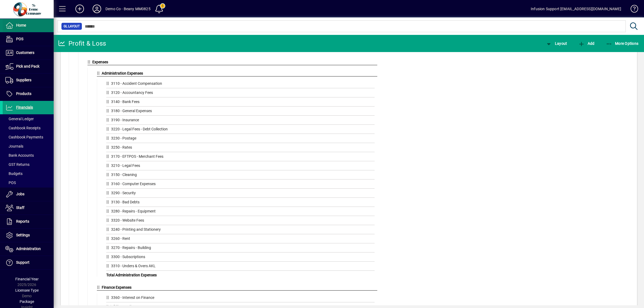 Image resolution: width=644 pixels, height=308 pixels. Describe the element at coordinates (23, 221) in the screenshot. I see `span: Reports` at that location.